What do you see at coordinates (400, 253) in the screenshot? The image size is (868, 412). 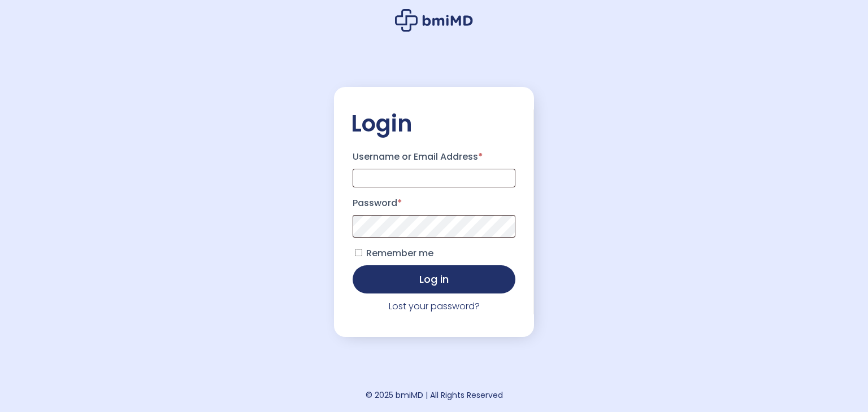 I see `span: Remember me` at bounding box center [400, 253].